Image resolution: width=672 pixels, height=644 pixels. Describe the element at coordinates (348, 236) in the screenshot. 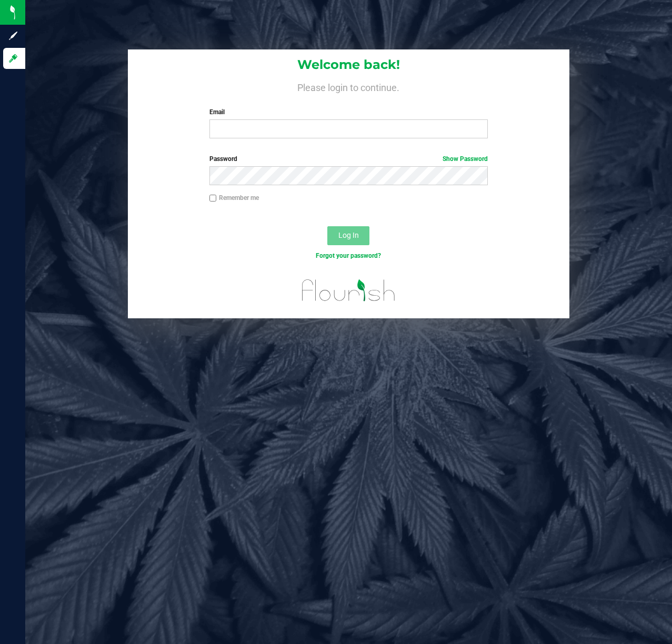

I see `button: Log In` at that location.